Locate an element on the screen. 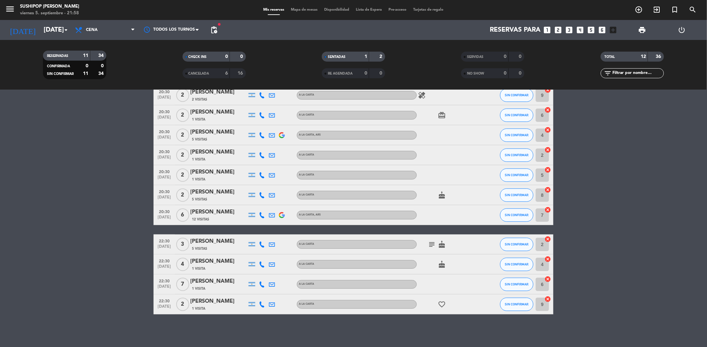 This screenshot has width=707, height=347. button: menu is located at coordinates (10, 10).